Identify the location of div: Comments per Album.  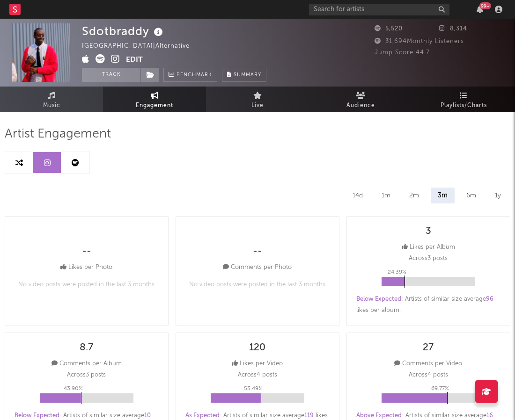
(86, 364).